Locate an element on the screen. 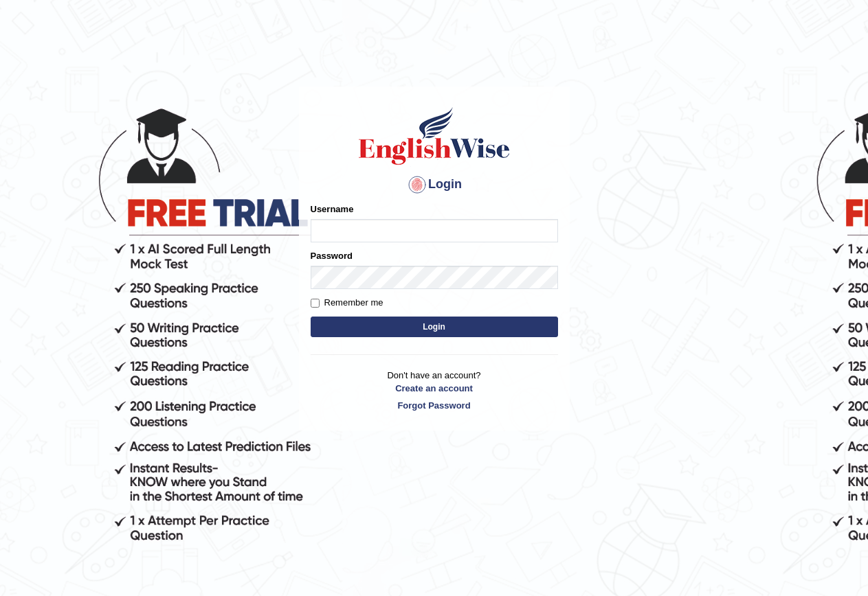 The image size is (868, 596). a: Create an account is located at coordinates (434, 389).